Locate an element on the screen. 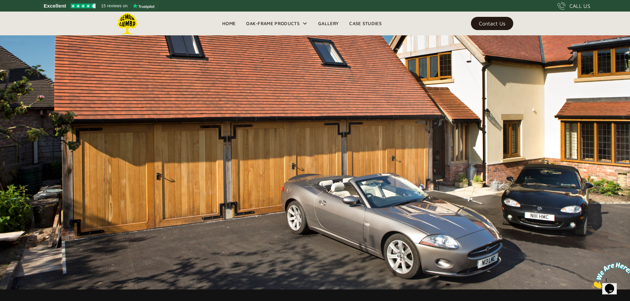 This screenshot has height=301, width=630. span: 15 reviews on is located at coordinates (115, 6).